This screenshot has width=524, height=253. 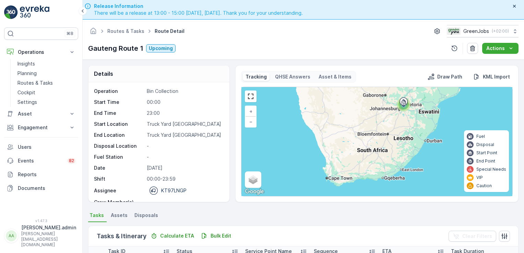 I want to click on p: Settings, so click(x=27, y=102).